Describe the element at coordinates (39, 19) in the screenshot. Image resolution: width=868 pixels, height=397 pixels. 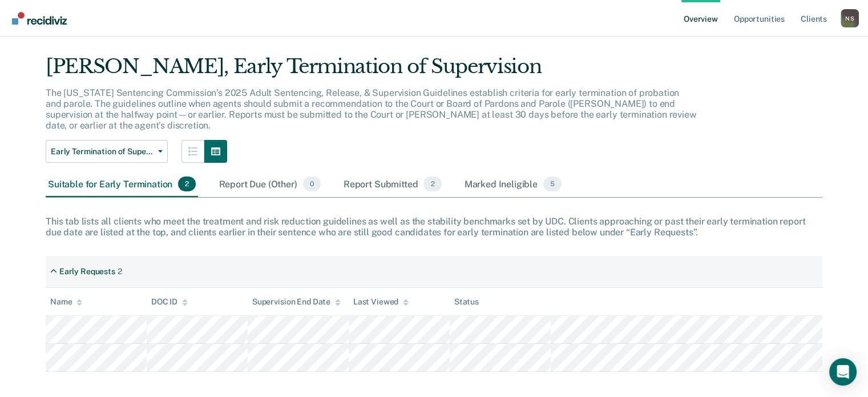
I see `img: Recidiviz` at that location.